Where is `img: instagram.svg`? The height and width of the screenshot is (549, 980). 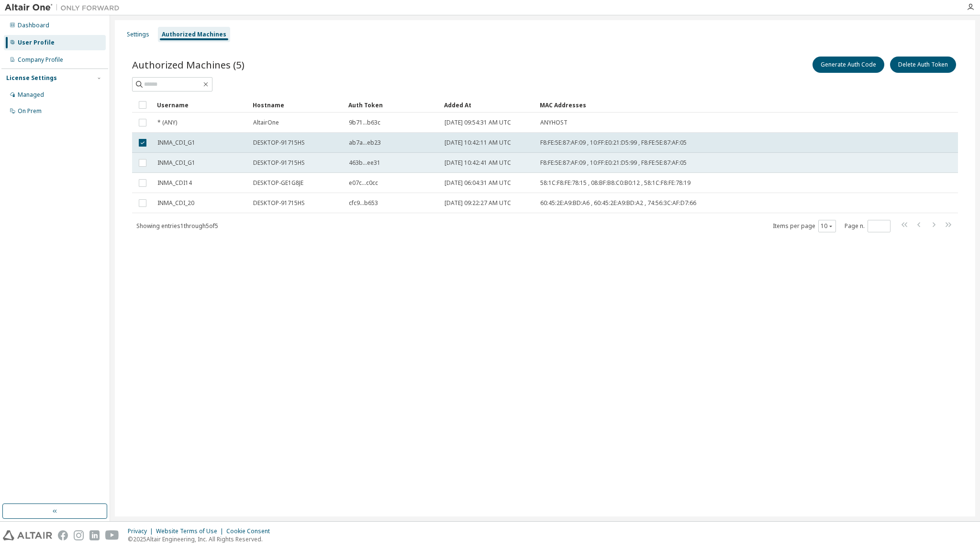 img: instagram.svg is located at coordinates (78, 535).